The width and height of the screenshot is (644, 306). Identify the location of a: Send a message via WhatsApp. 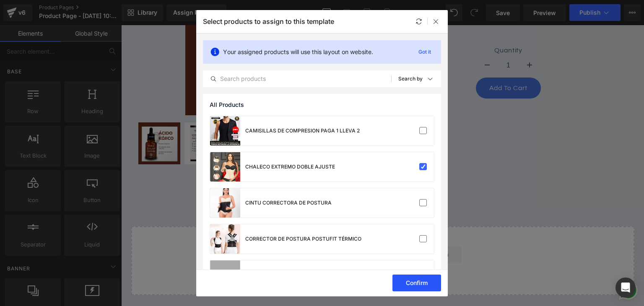
(507, 265).